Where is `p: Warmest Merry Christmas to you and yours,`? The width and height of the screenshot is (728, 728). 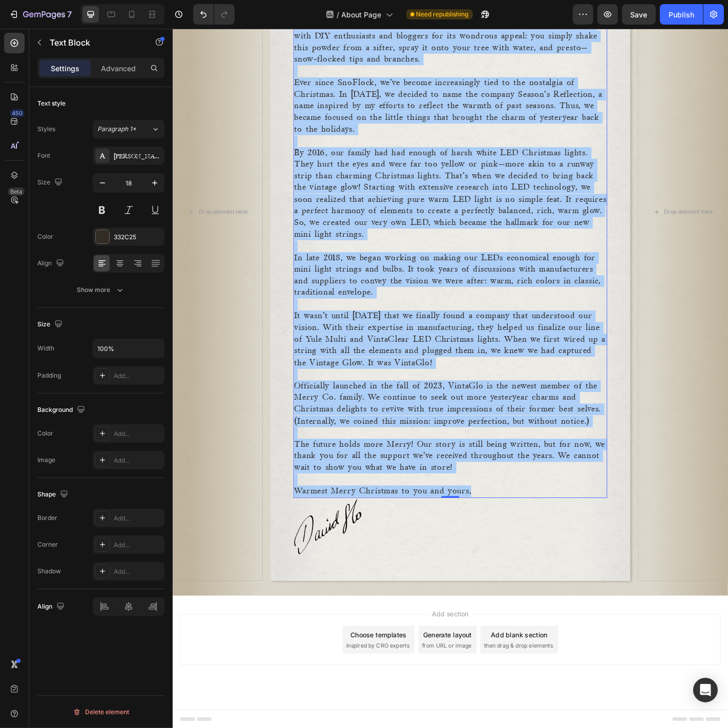
p: Warmest Merry Christmas to you and yours, is located at coordinates (307, 512).